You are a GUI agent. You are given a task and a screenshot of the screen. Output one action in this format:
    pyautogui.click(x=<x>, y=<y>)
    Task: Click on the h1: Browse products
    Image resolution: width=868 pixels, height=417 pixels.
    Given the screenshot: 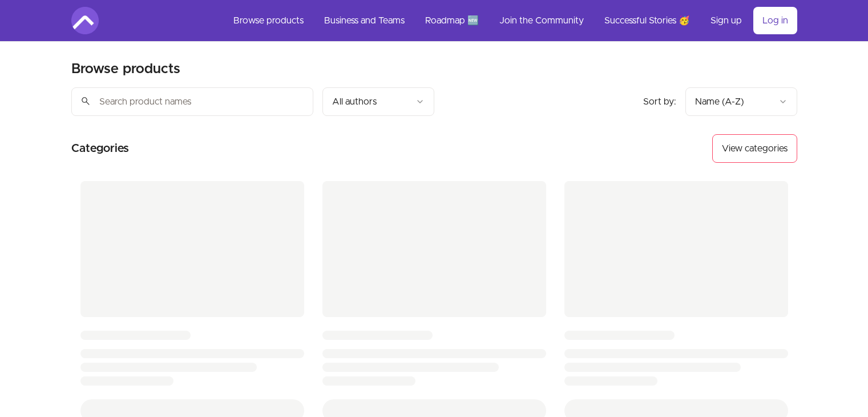 What is the action you would take?
    pyautogui.click(x=125, y=69)
    